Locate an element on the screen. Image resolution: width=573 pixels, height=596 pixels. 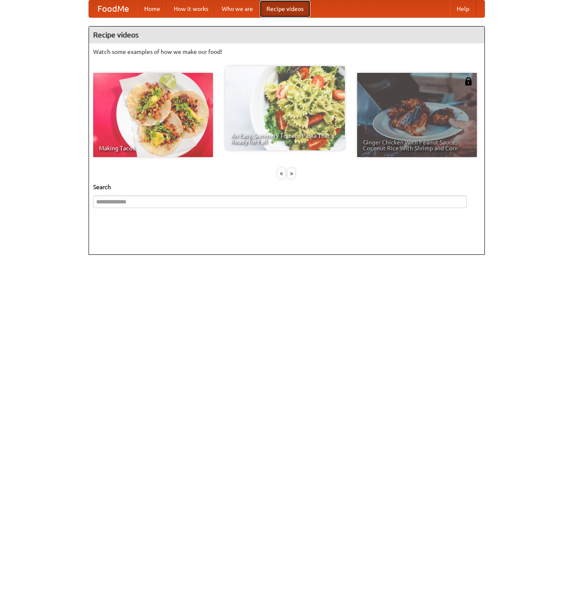
img: 483408.png is located at coordinates (468, 81).